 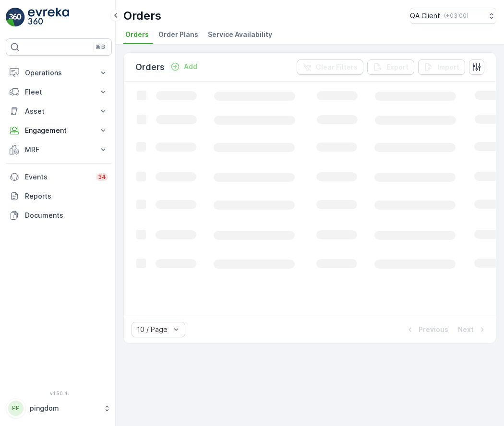 I want to click on button: Export, so click(x=391, y=67).